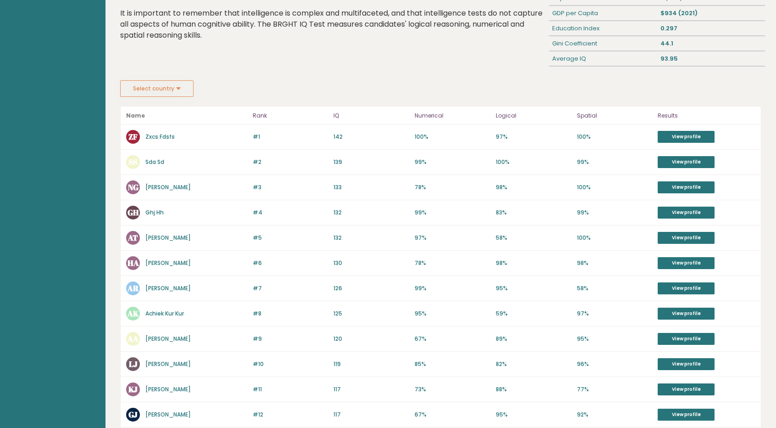 The width and height of the screenshot is (776, 428). What do you see at coordinates (290, 263) in the screenshot?
I see `p: #6` at bounding box center [290, 263].